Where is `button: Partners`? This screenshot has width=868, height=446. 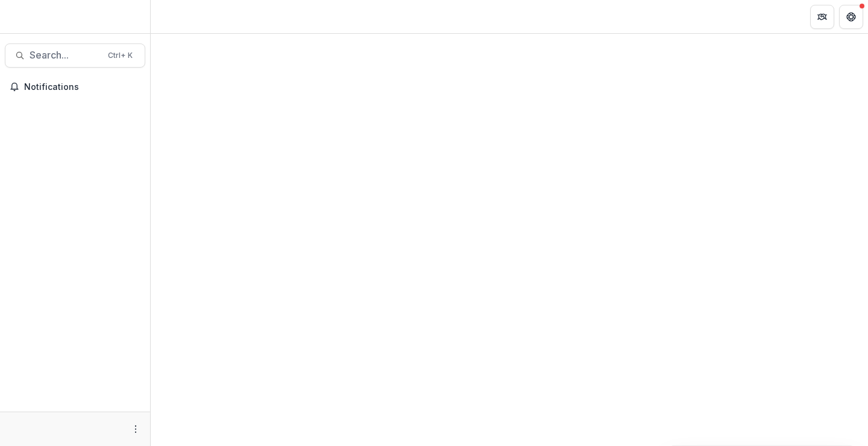
button: Partners is located at coordinates (822, 17).